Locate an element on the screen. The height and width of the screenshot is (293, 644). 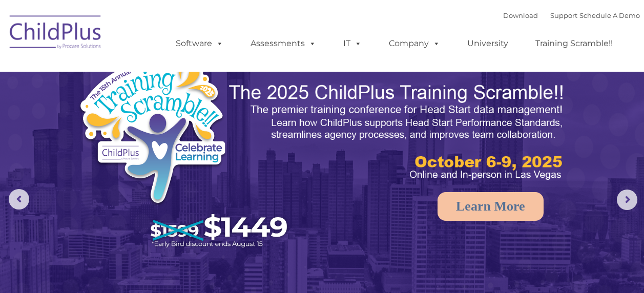
a: Learn More is located at coordinates (490, 207).